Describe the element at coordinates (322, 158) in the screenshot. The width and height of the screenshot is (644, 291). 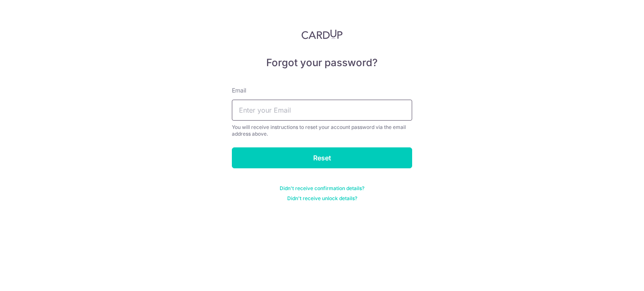
I see `input: Reset` at that location.